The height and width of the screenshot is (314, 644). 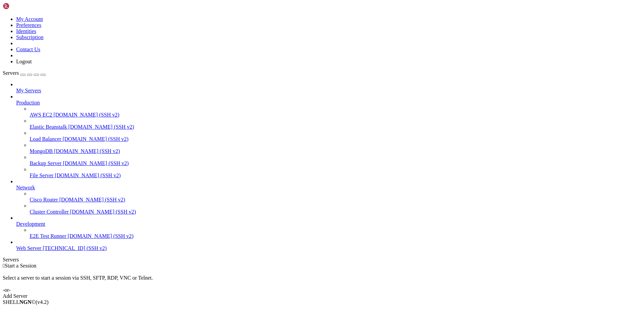 What do you see at coordinates (26, 302) in the screenshot?
I see `b: NGN` at bounding box center [26, 302].